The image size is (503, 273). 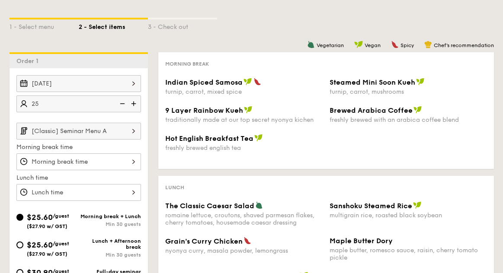 What do you see at coordinates (79, 178) in the screenshot?
I see `label: Lunch time` at bounding box center [79, 178].